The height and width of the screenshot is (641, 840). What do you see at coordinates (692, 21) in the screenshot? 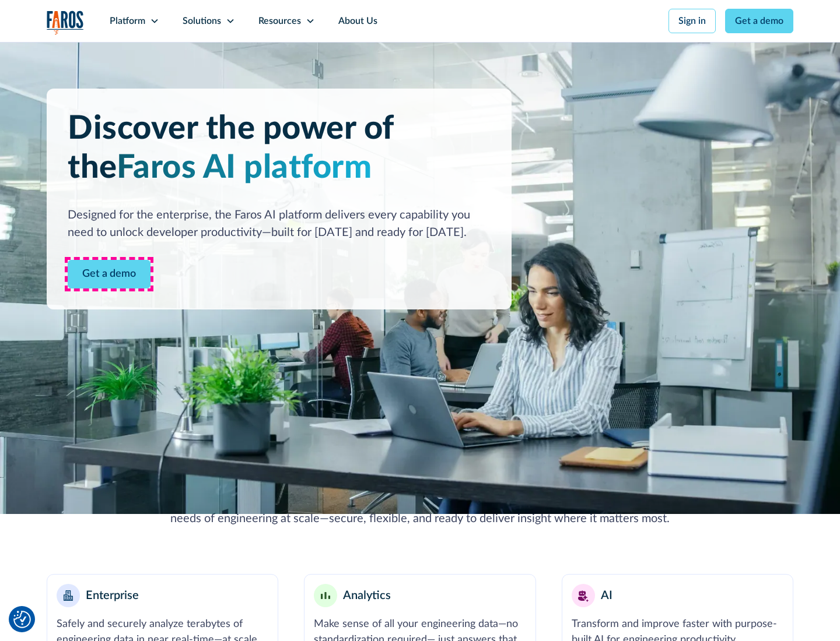
I see `a: Sign in` at bounding box center [692, 21].